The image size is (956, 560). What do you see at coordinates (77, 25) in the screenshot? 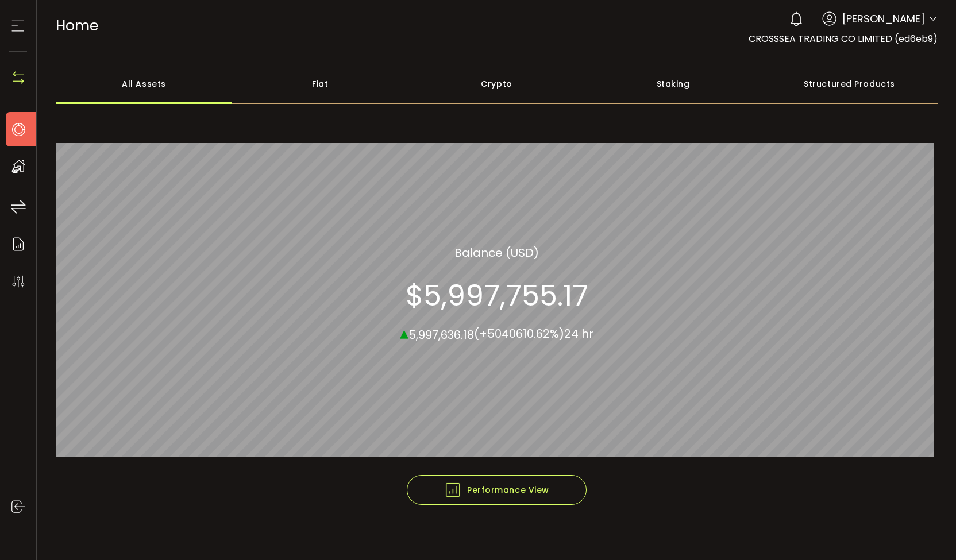
I see `span: Home` at bounding box center [77, 25].